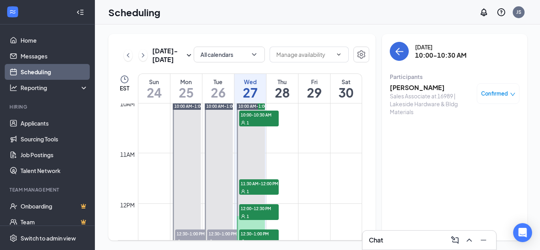 The image size is (540, 250). Describe the element at coordinates (143, 55) in the screenshot. I see `button: ChevronRight` at that location.